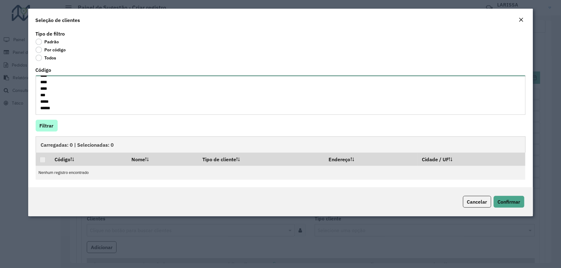 The height and width of the screenshot is (268, 561). I want to click on button: Cancelar, so click(477, 202).